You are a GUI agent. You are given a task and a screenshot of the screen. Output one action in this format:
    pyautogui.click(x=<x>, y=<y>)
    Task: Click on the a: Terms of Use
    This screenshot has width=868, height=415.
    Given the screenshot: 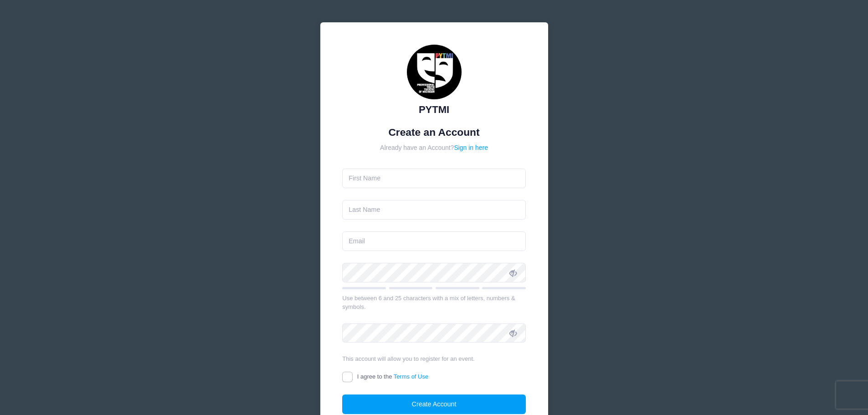 What is the action you would take?
    pyautogui.click(x=411, y=377)
    